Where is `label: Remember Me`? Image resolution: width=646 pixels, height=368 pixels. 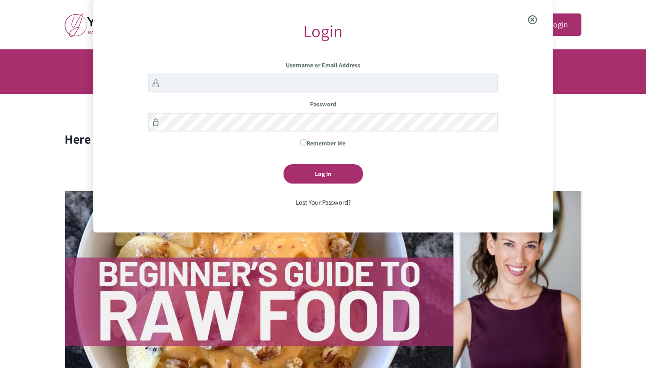 label: Remember Me is located at coordinates (323, 143).